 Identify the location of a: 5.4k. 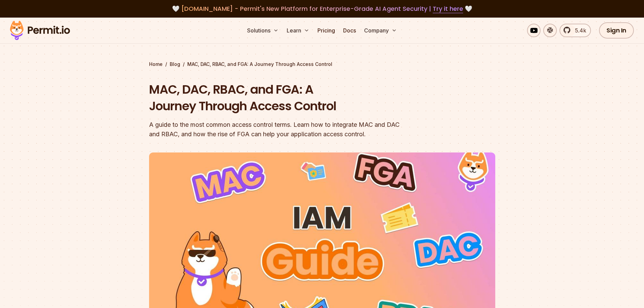
(575, 31).